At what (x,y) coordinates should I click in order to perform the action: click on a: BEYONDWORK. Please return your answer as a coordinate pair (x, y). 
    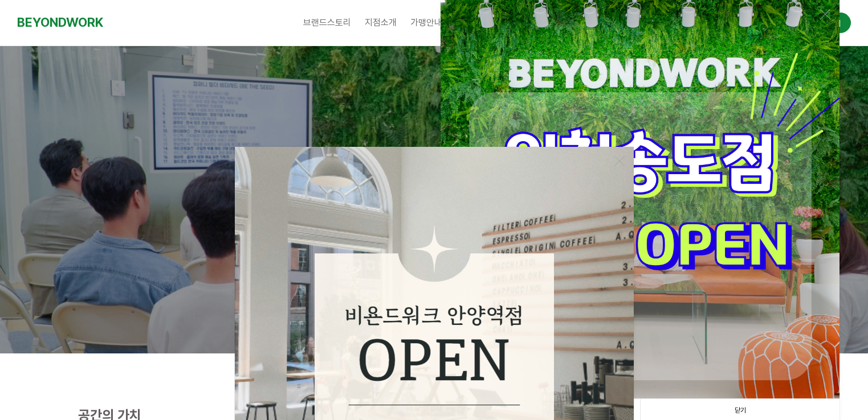
    Looking at the image, I should click on (60, 22).